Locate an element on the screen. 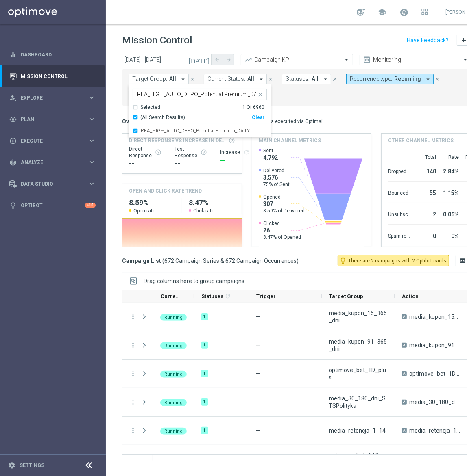  div: play_circle_outline Execute keyboard_arrow_right is located at coordinates (52, 141).